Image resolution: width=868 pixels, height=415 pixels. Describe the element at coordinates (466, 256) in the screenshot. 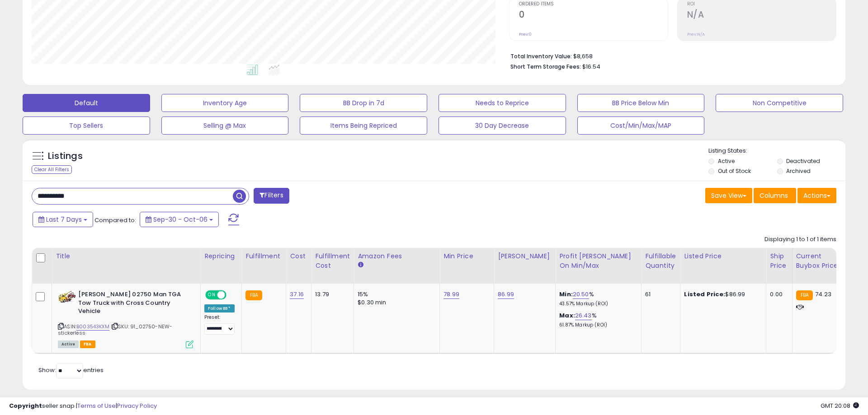

I see `div: Min Price` at that location.